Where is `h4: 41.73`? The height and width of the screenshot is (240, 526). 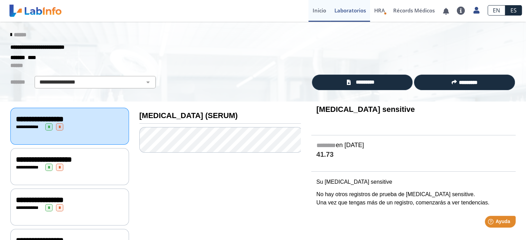
h4: 41.73 is located at coordinates (413, 155).